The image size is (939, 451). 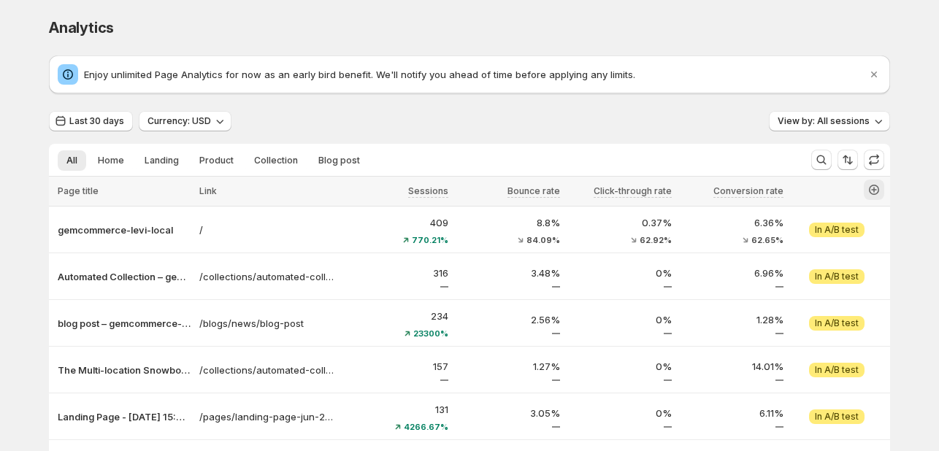 I want to click on span: Product, so click(x=216, y=161).